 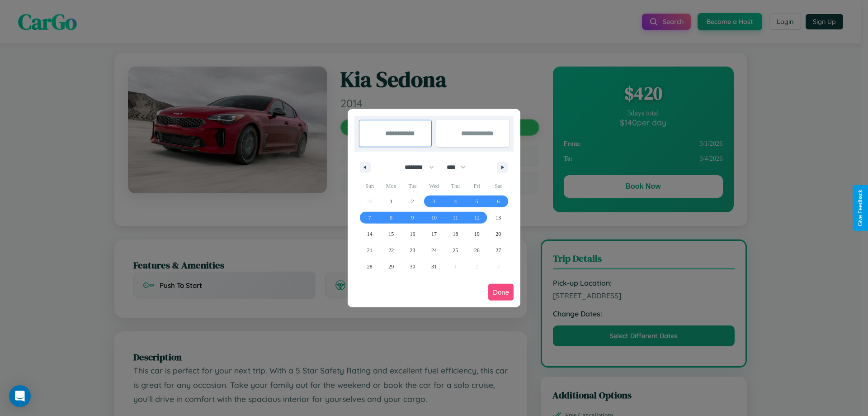 What do you see at coordinates (391, 186) in the screenshot?
I see `span: Mon` at bounding box center [391, 186].